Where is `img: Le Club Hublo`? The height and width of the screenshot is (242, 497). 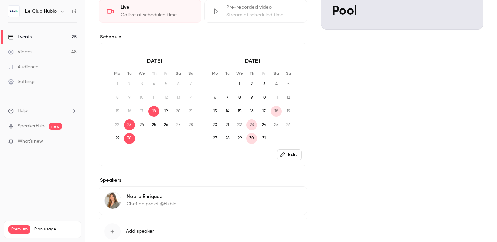
img: Le Club Hublo is located at coordinates (14, 11).